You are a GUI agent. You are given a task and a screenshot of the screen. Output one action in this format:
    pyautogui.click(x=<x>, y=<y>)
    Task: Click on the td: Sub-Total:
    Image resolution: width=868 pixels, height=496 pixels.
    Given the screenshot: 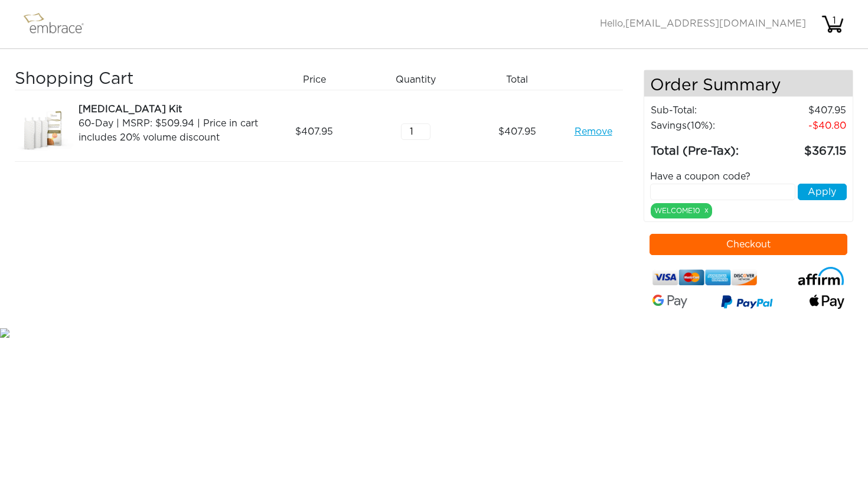 What is the action you would take?
    pyautogui.click(x=704, y=110)
    